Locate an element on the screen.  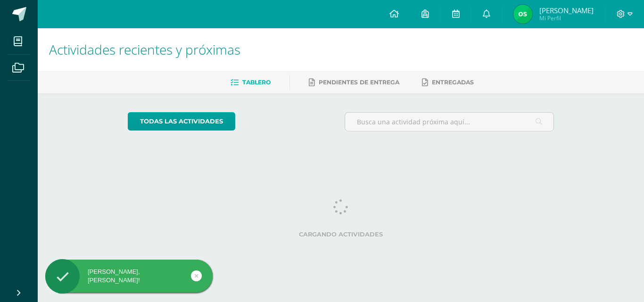
span: Tablero is located at coordinates (256, 82).